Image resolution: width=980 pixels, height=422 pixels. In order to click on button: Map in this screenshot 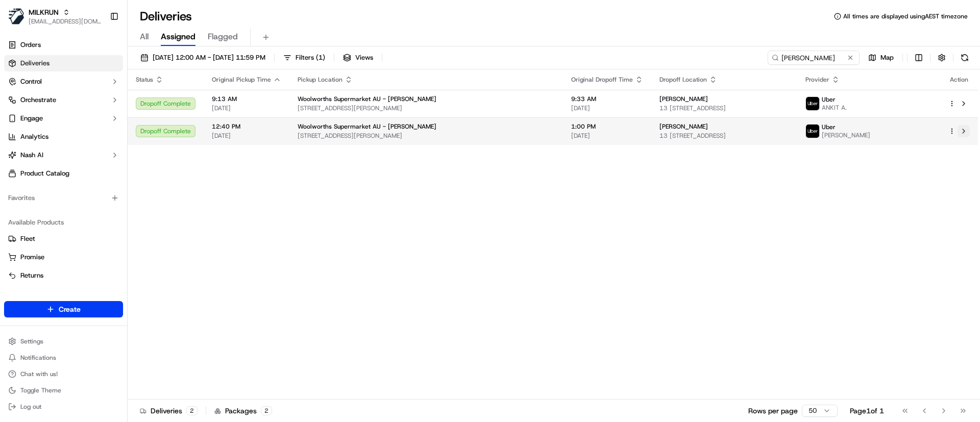, I will do `click(881, 57)`.